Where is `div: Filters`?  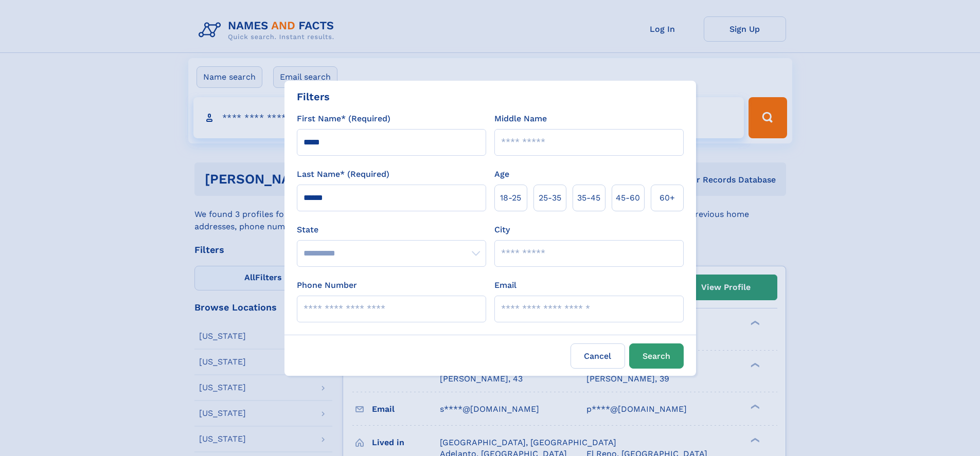
div: Filters is located at coordinates (313, 97).